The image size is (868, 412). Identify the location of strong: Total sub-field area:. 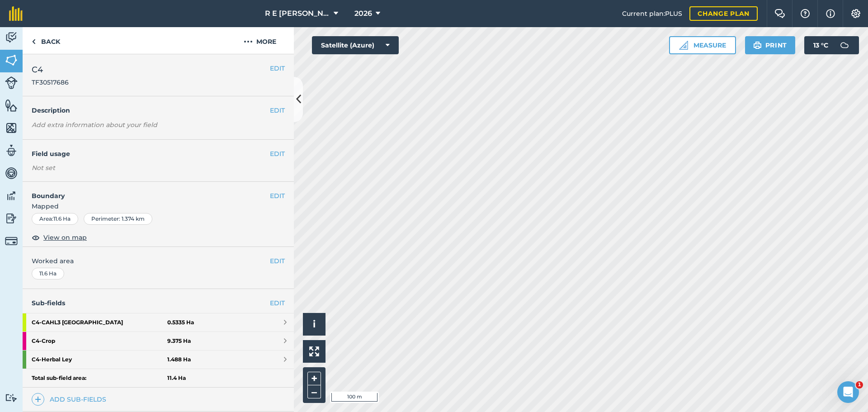
(99, 378).